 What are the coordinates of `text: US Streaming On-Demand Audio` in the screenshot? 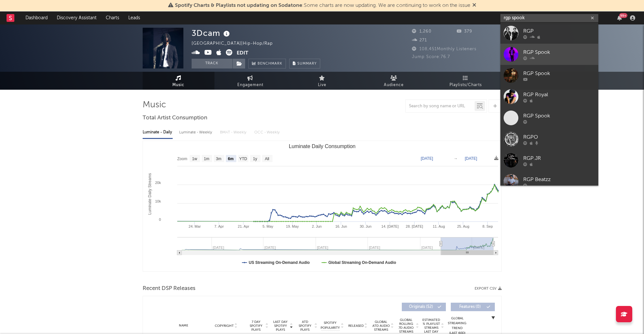 It's located at (279, 262).